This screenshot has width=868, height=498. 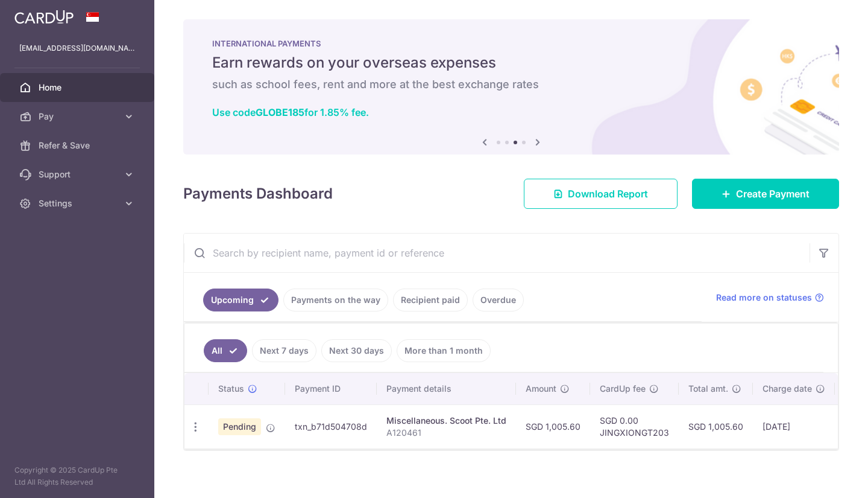 I want to click on input: Search by recipient name, payment id or reference, so click(x=497, y=253).